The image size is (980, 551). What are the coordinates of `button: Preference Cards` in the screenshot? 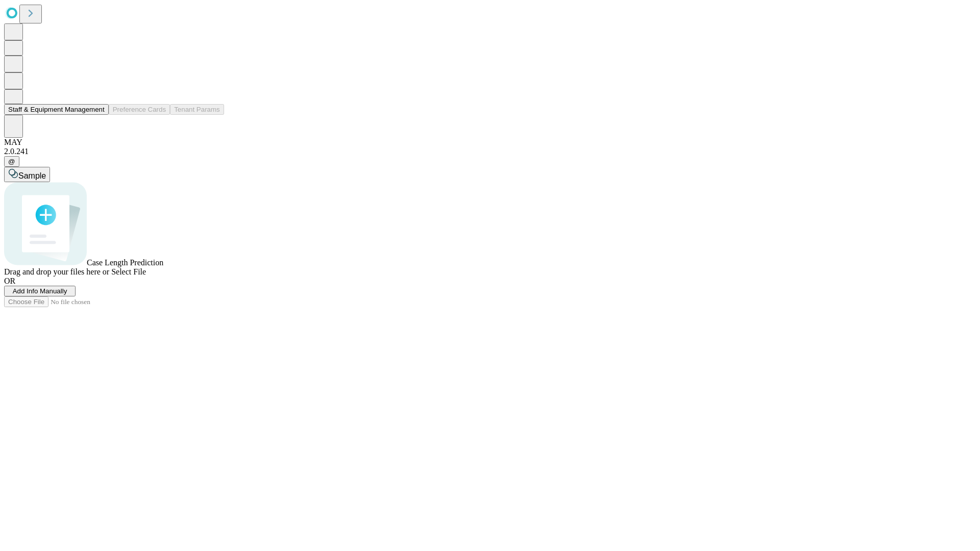 It's located at (139, 109).